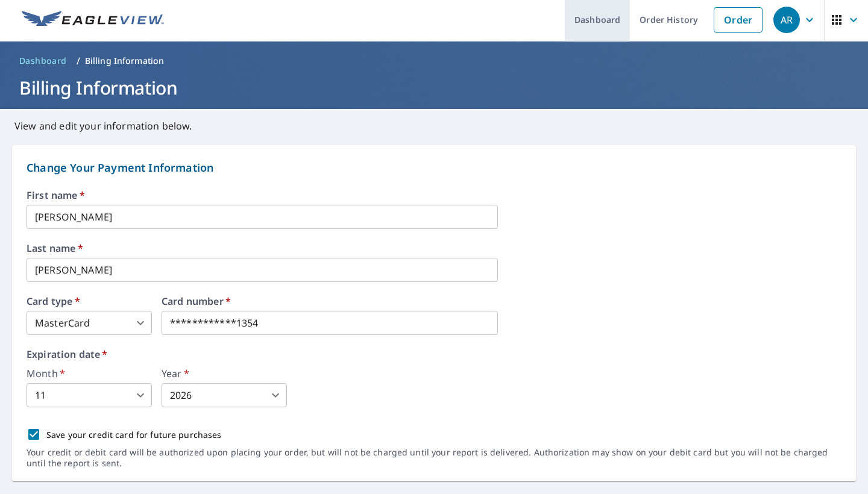 The image size is (868, 494). I want to click on label: Year, so click(224, 374).